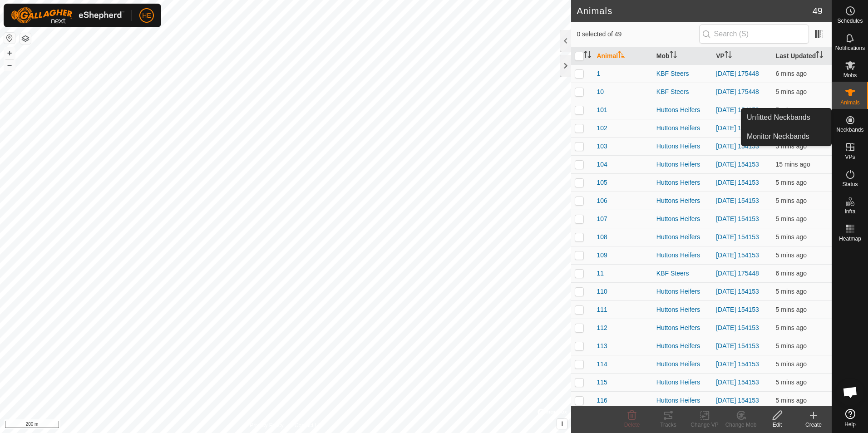 This screenshot has width=868, height=433. Describe the element at coordinates (850, 21) in the screenshot. I see `span: Schedules` at that location.